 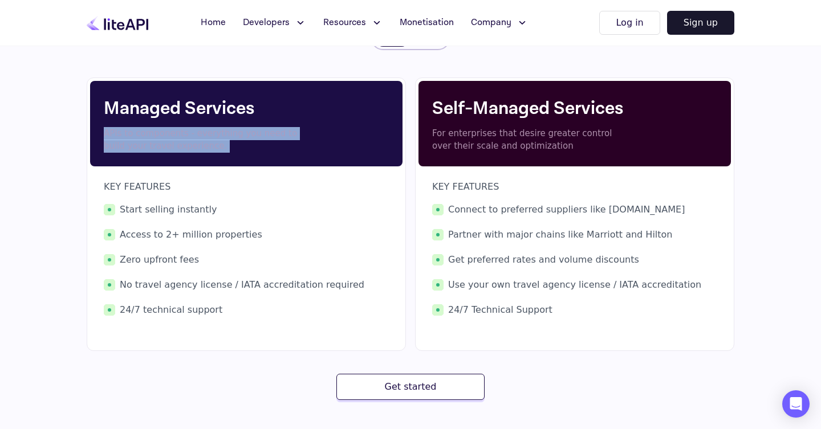 What do you see at coordinates (411, 387) in the screenshot?
I see `a: Get started` at bounding box center [411, 387].